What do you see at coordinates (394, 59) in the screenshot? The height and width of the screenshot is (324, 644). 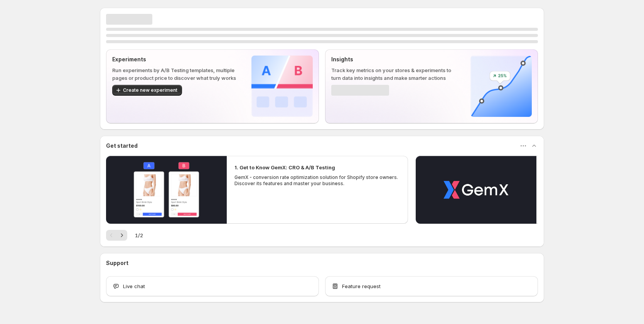 I see `p: Insights` at bounding box center [394, 59].